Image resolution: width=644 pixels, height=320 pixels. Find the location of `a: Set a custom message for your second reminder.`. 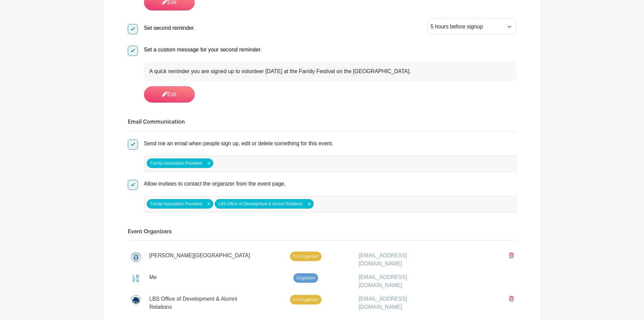

a: Set a custom message for your second reminder. is located at coordinates (195, 49).